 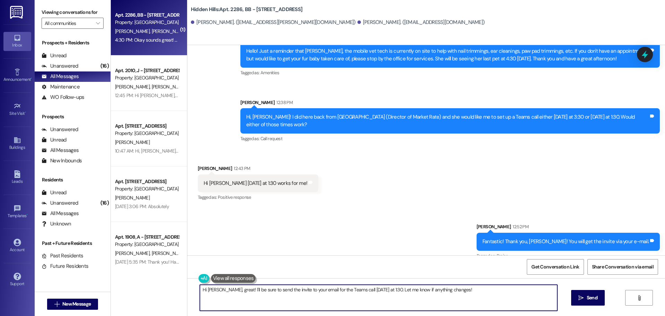 What do you see at coordinates (63, 97) in the screenshot?
I see `div: WO Follow-ups` at bounding box center [63, 97].